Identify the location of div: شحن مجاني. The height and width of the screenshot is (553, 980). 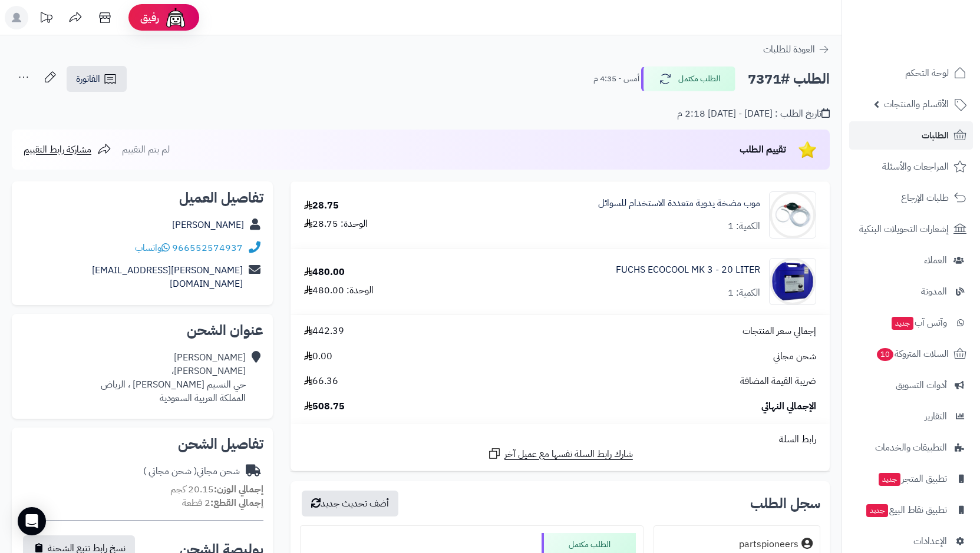
(191, 471).